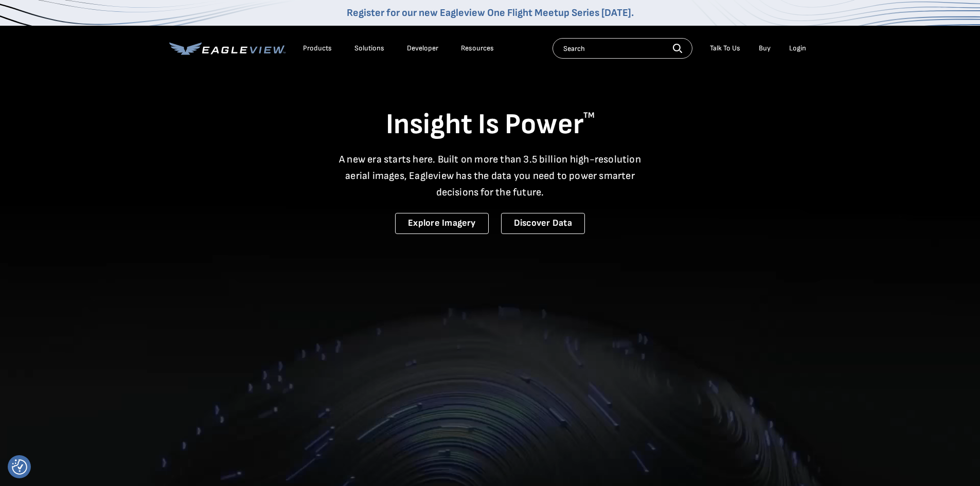 This screenshot has height=486, width=980. I want to click on a: Discover Data, so click(543, 223).